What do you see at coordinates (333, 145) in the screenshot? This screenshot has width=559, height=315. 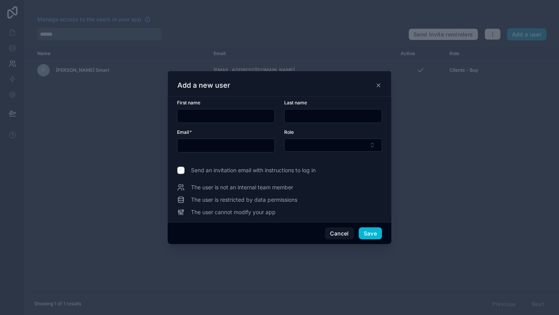 I see `button: Select Button` at bounding box center [333, 145].